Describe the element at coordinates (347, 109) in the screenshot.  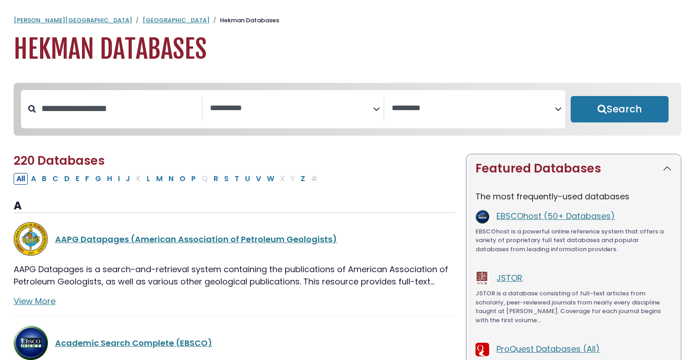
I see `nav: Search filters` at that location.